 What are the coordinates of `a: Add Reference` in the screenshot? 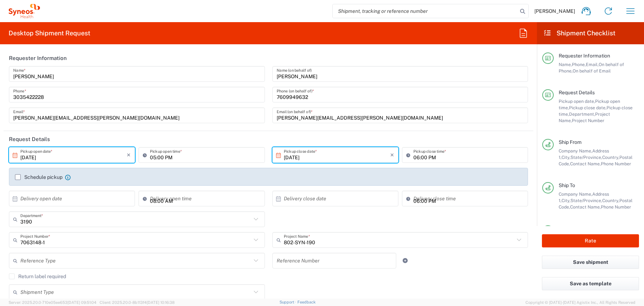 It's located at (405, 261).